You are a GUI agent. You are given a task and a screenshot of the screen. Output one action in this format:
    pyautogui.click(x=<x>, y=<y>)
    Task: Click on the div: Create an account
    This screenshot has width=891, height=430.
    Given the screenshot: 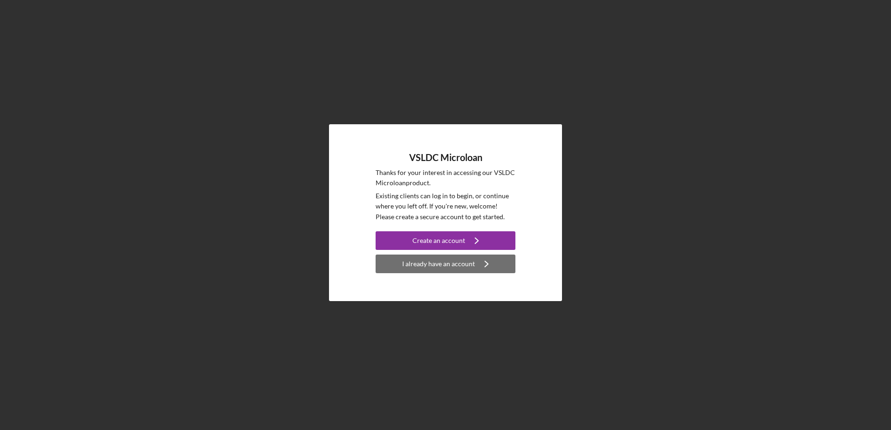 What is the action you would take?
    pyautogui.click(x=438, y=241)
    